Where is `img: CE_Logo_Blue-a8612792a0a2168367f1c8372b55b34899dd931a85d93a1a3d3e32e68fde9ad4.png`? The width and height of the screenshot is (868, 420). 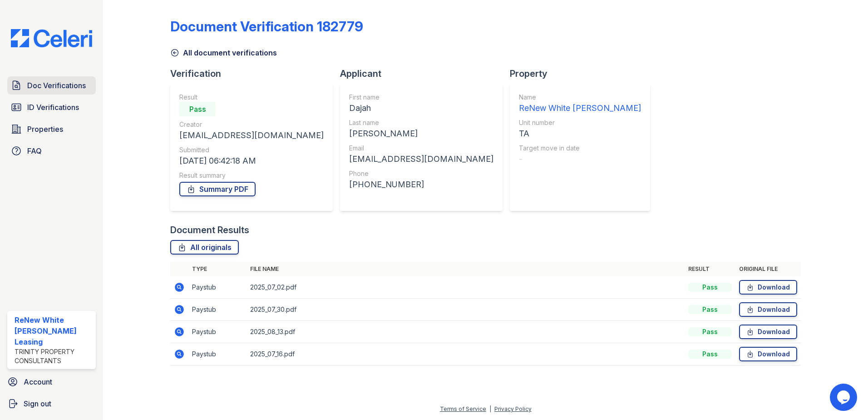 img: CE_Logo_Blue-a8612792a0a2168367f1c8372b55b34899dd931a85d93a1a3d3e32e68fde9ad4.png is located at coordinates (51, 38).